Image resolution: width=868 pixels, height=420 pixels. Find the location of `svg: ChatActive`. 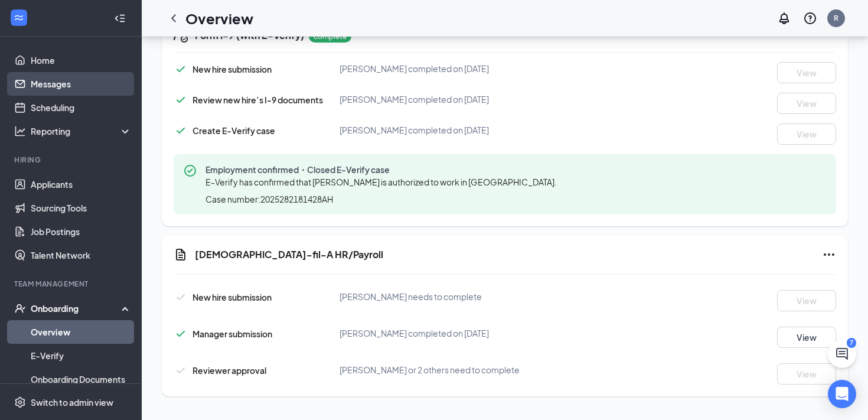

svg: ChatActive is located at coordinates (842, 354).